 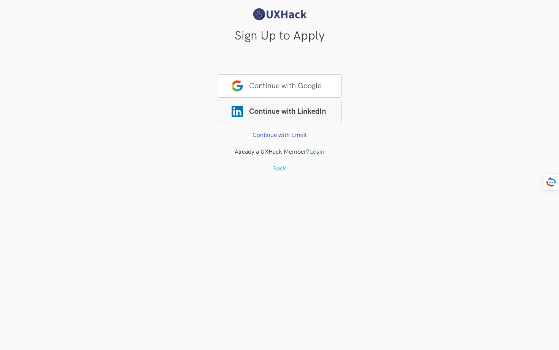 What do you see at coordinates (279, 36) in the screenshot?
I see `h3: Sign Up to Apply` at bounding box center [279, 36].